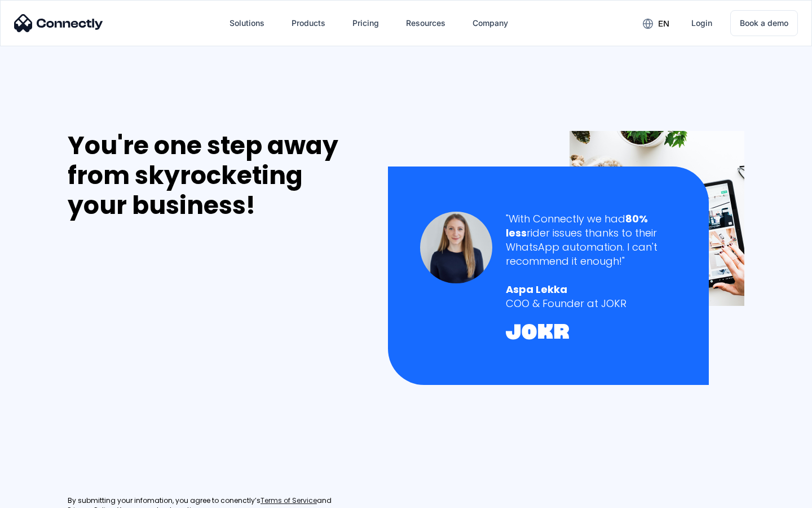 The height and width of the screenshot is (508, 812). Describe the element at coordinates (365, 23) in the screenshot. I see `div: Pricing` at that location.